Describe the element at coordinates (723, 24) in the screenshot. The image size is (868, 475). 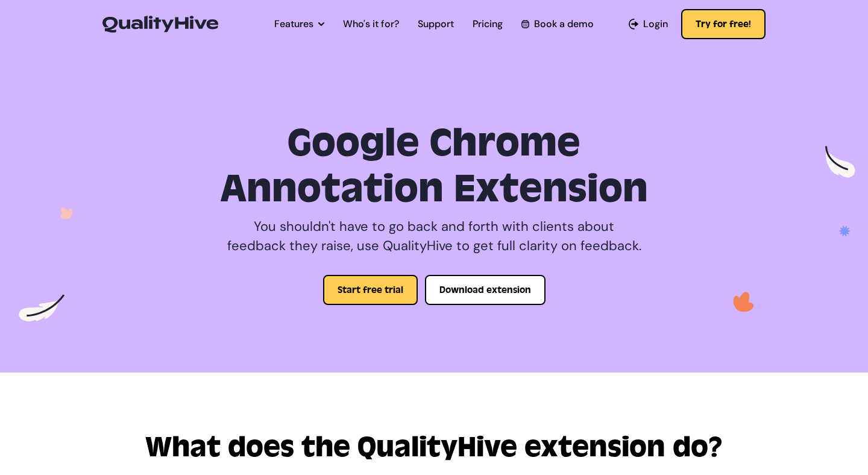
I see `button: Try for free!` at that location.